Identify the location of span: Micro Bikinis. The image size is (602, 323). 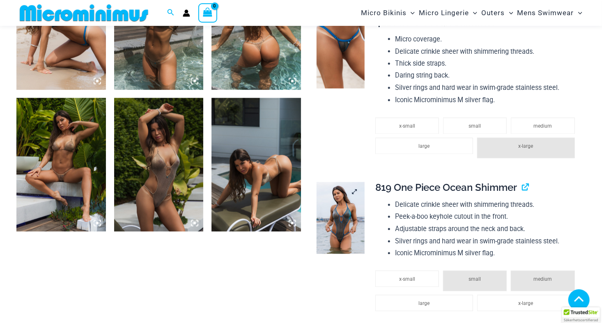
(384, 13).